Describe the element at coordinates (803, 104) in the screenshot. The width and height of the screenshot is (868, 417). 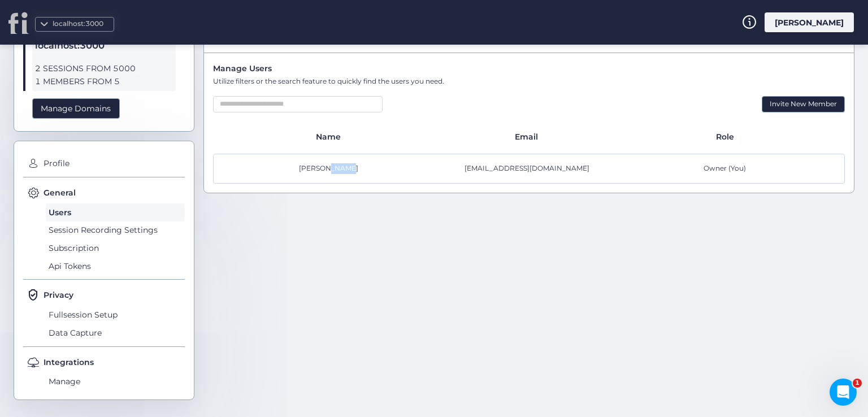
I see `div: Invite New Member` at that location.